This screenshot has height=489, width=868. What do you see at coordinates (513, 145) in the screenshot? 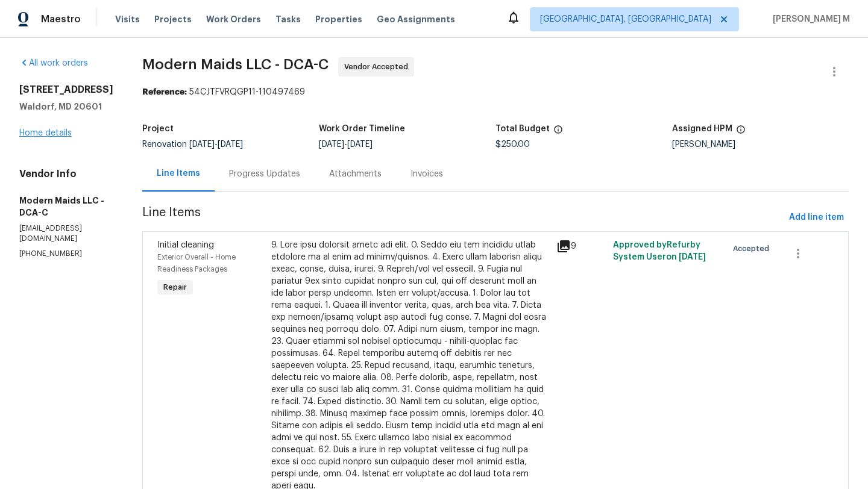
I see `span: $250.00` at bounding box center [513, 145].